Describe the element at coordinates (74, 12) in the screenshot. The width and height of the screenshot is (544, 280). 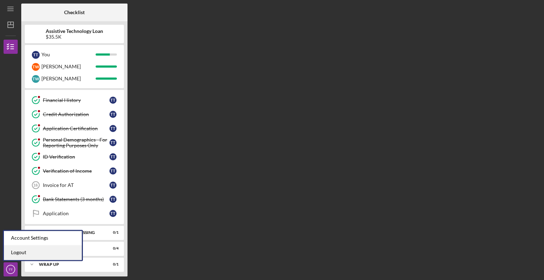
I see `b: Checklist` at that location.